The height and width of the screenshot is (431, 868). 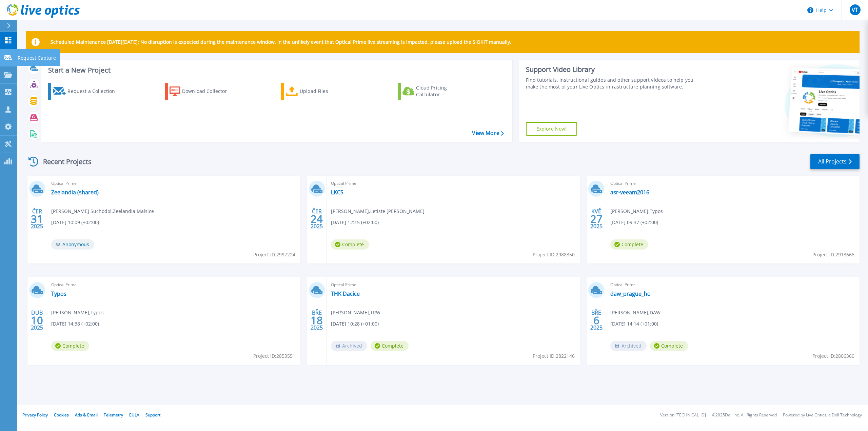 I want to click on span: 24, so click(x=317, y=219).